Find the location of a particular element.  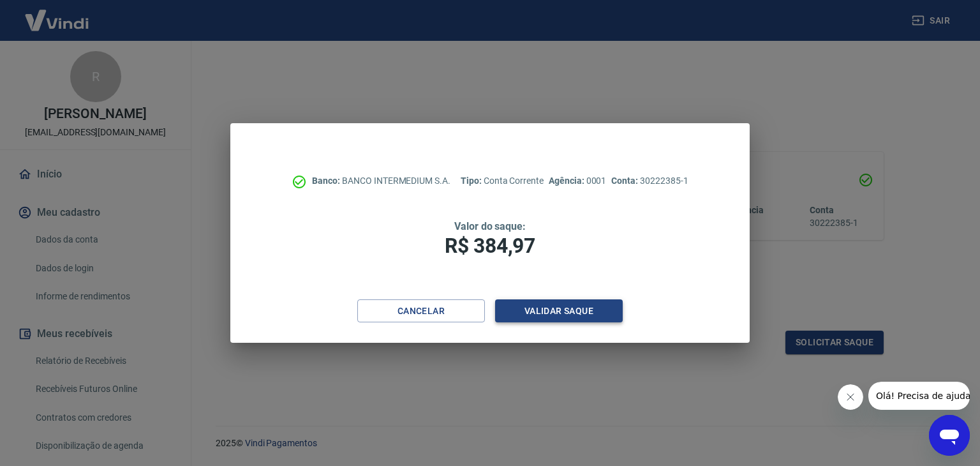

button: Cancelar is located at coordinates (421, 311).